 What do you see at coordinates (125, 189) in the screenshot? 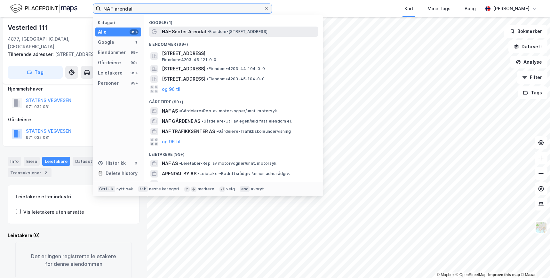
I see `div: nytt søk` at bounding box center [125, 189].